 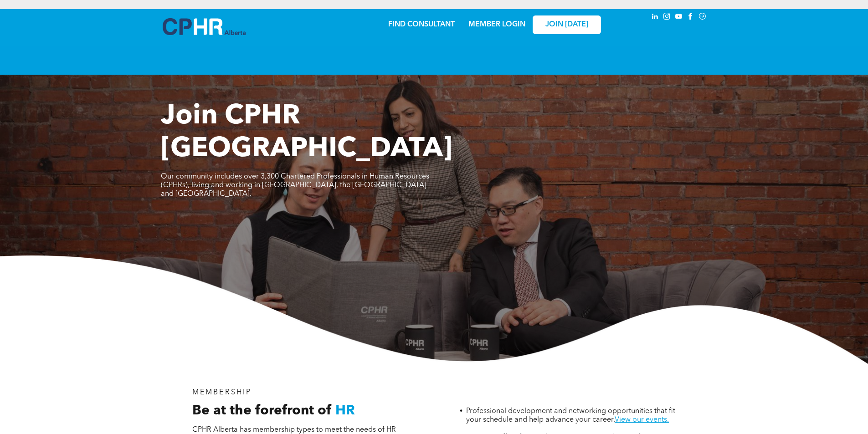 What do you see at coordinates (497, 25) in the screenshot?
I see `a: MEMBER LOGIN` at bounding box center [497, 25].